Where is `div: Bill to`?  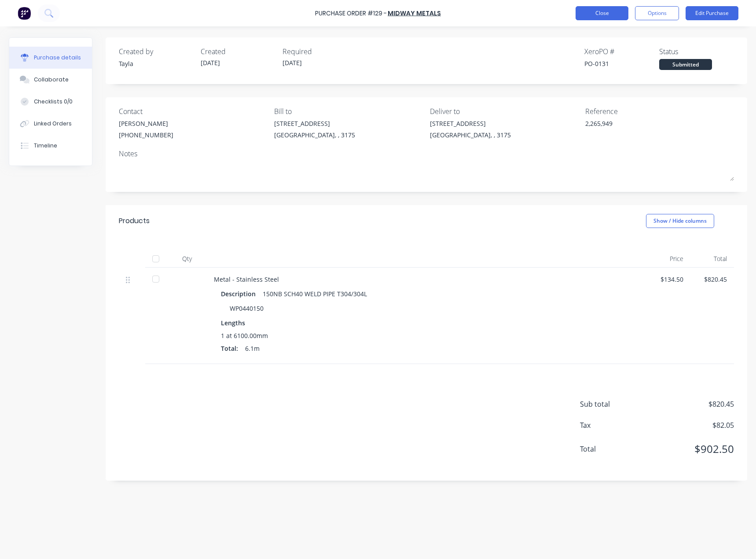 div: Bill to is located at coordinates (348, 111).